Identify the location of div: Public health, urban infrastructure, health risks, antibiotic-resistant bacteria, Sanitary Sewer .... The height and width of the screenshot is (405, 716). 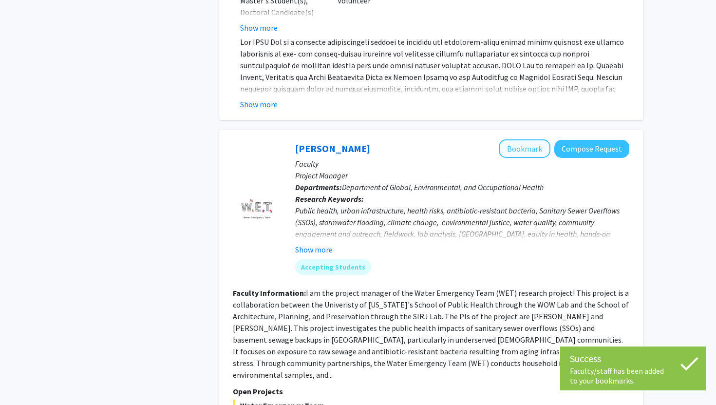
(463, 228).